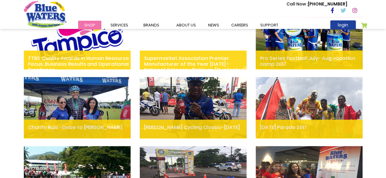 Image resolution: width=386 pixels, height=178 pixels. I want to click on a: News, so click(213, 25).